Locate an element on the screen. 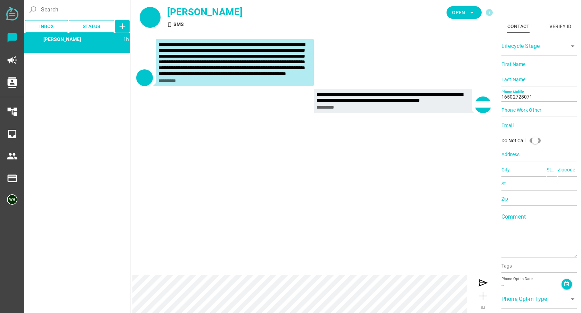 The height and width of the screenshot is (313, 581). input: Tags is located at coordinates (539, 268).